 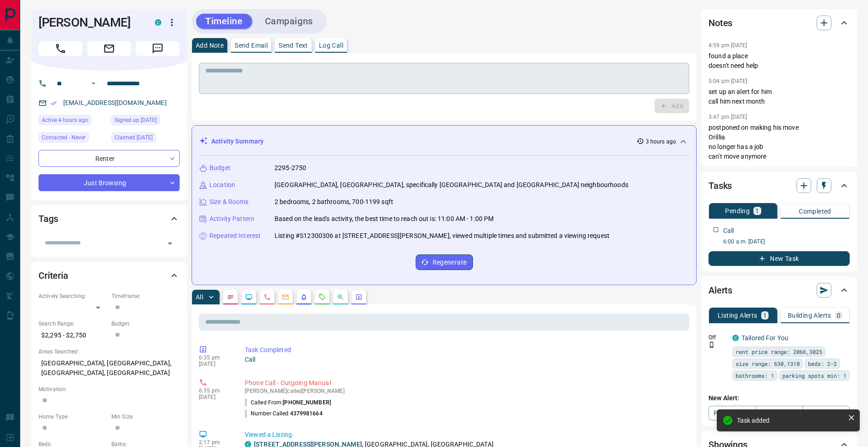 What do you see at coordinates (215, 442) in the screenshot?
I see `p: 2:17 pm` at bounding box center [215, 442].